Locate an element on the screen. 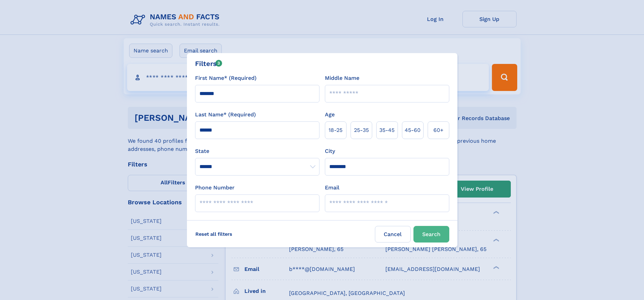 This screenshot has height=300, width=644. label: Cancel is located at coordinates (393, 234).